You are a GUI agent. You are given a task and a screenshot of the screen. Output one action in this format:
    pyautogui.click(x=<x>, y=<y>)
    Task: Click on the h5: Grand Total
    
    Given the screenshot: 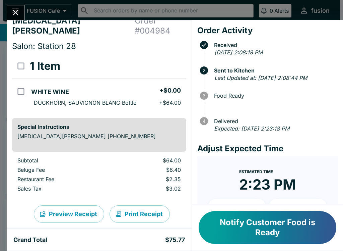 What is the action you would take?
    pyautogui.click(x=30, y=240)
    